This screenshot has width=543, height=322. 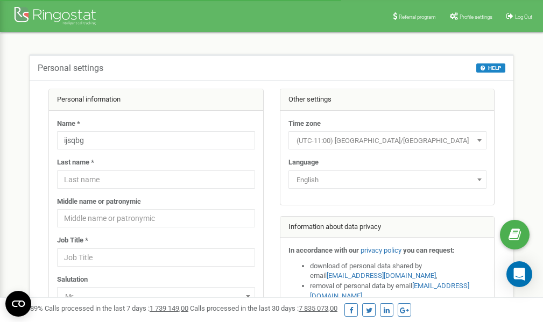 I want to click on u: 1 739 149,00, so click(x=169, y=308).